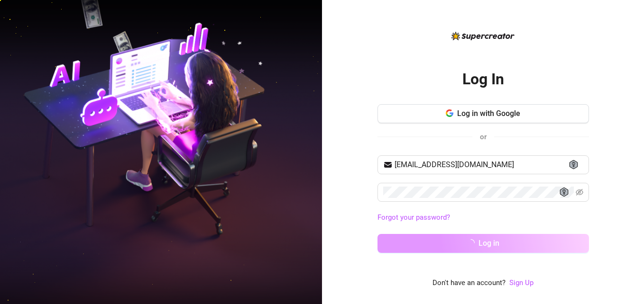 Image resolution: width=644 pixels, height=304 pixels. I want to click on button: Log in with Google, so click(483, 114).